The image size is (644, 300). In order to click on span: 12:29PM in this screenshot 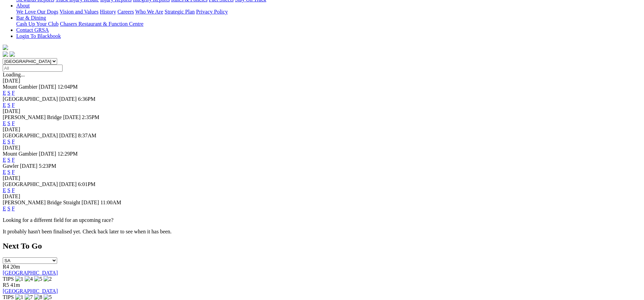, I will do `click(68, 154)`.